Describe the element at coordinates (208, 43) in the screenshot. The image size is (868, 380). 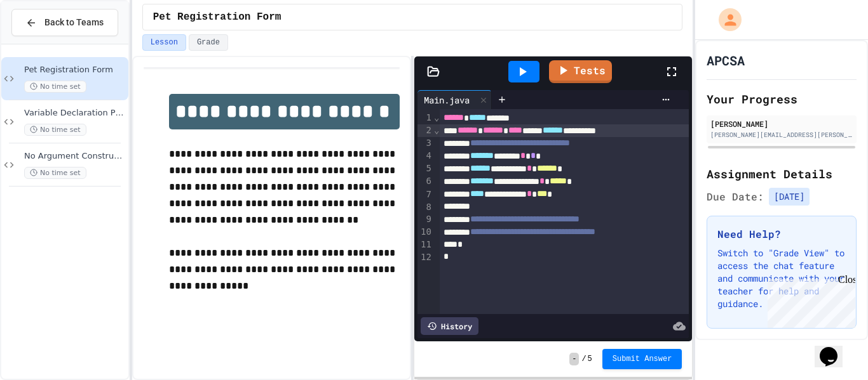
I see `button: Grade` at that location.